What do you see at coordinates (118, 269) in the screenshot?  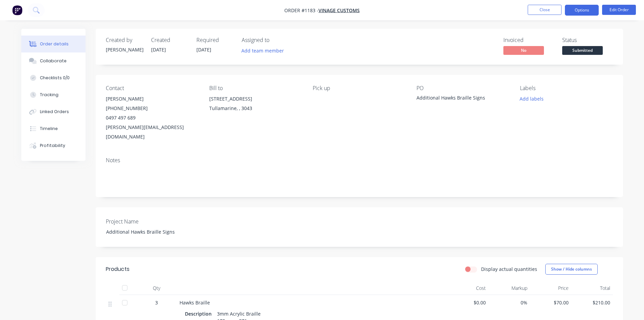 I see `div: Products` at bounding box center [118, 269].